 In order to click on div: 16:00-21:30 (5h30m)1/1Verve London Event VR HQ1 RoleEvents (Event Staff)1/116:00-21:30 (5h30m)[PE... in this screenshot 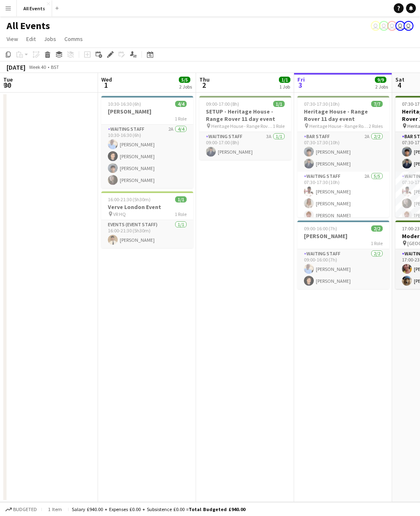, I will do `click(147, 219)`.